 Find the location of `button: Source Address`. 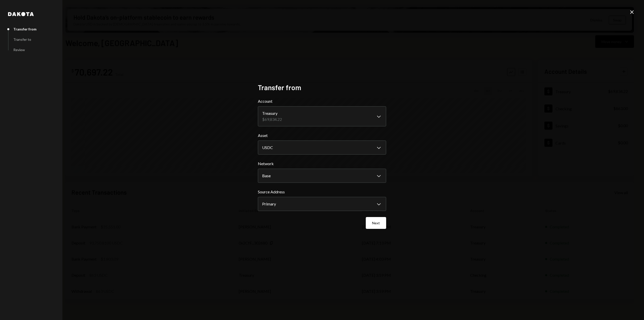

button: Source Address is located at coordinates (322, 204).